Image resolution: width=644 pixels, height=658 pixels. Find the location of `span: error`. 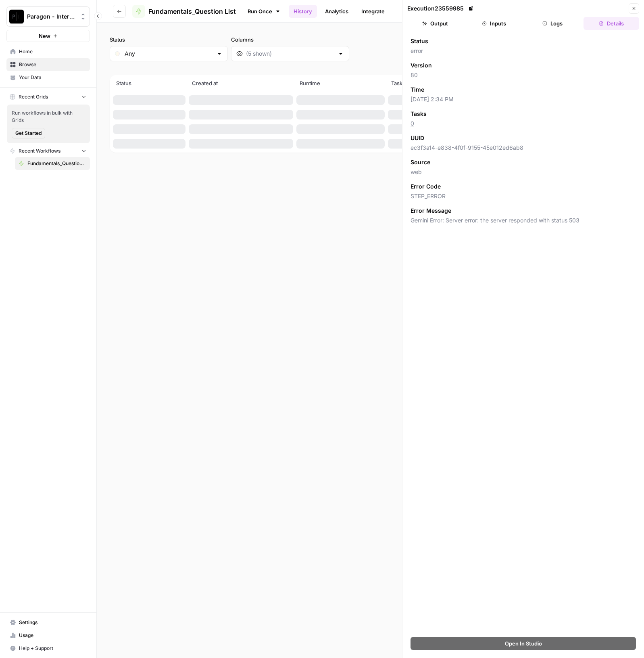

span: error is located at coordinates (523, 51).